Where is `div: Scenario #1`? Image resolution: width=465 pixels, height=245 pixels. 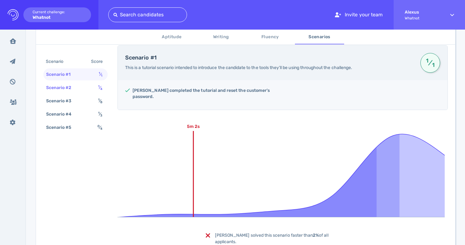 div: Scenario #1 is located at coordinates (62, 74).